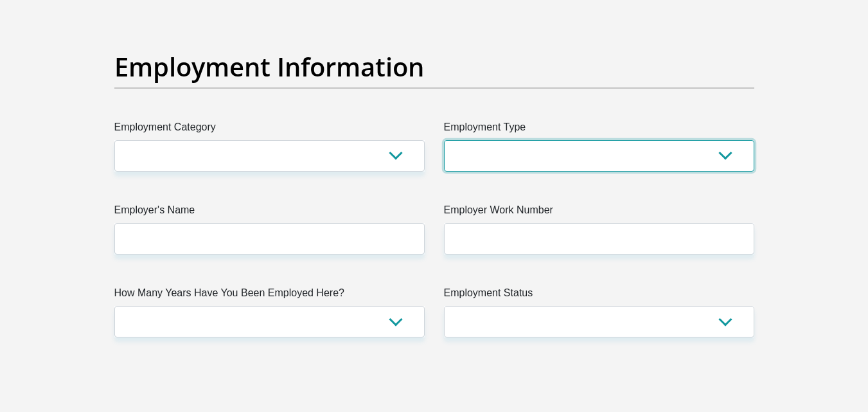  Describe the element at coordinates (599, 213) in the screenshot. I see `label: Employer Work Number` at that location.